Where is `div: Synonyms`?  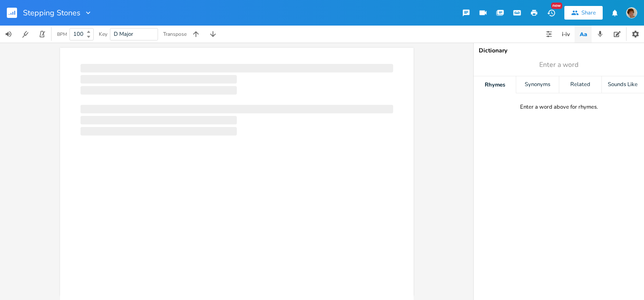
div: Synonyms is located at coordinates (537, 85).